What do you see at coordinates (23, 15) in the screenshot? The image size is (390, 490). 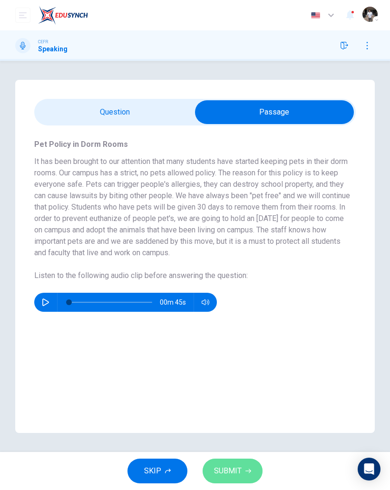 I see `button: open mobile menu` at bounding box center [23, 15].